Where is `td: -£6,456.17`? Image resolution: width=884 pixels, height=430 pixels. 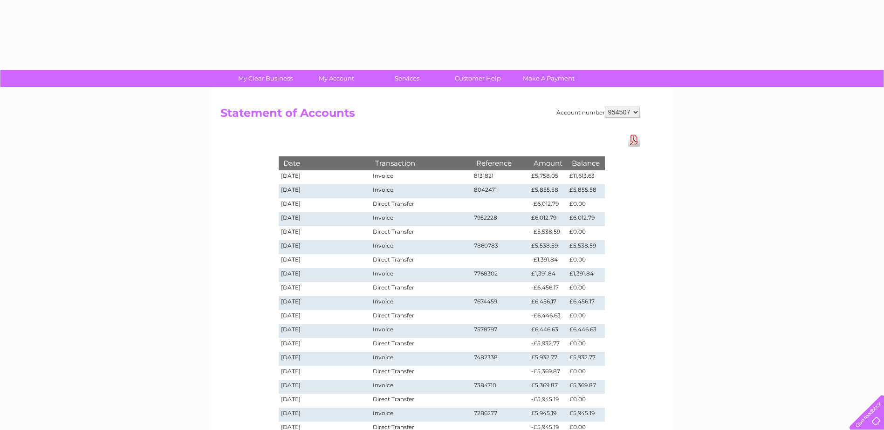
td: -£6,456.17 is located at coordinates (548, 289).